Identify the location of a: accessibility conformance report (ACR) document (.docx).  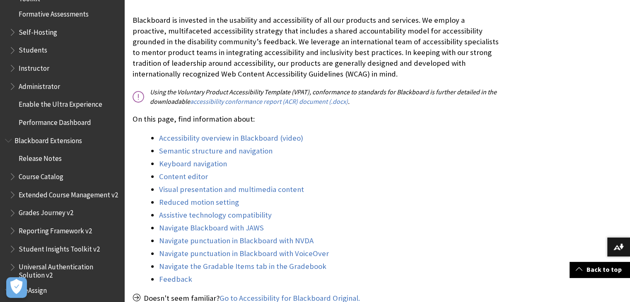
(269, 101).